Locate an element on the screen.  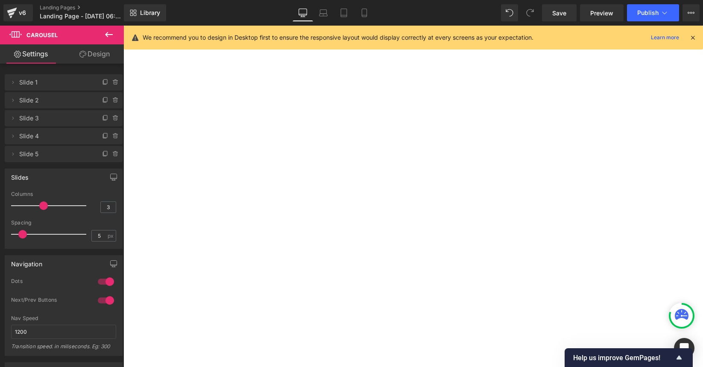
span: Help us improve GemPages! is located at coordinates (624, 358).